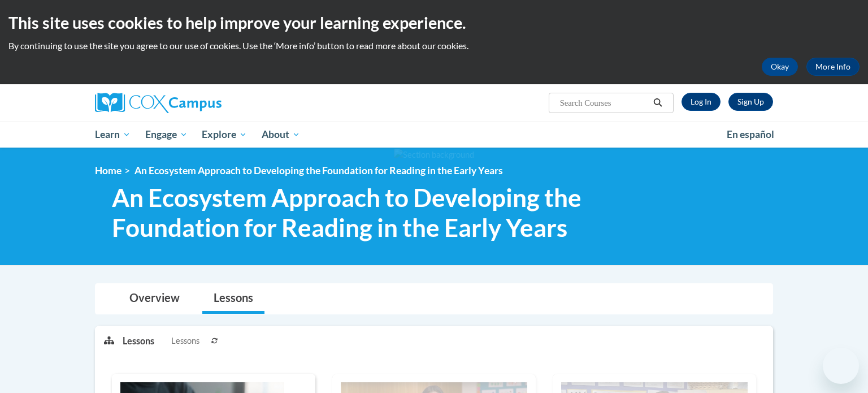  What do you see at coordinates (280, 135) in the screenshot?
I see `a: About` at bounding box center [280, 135].